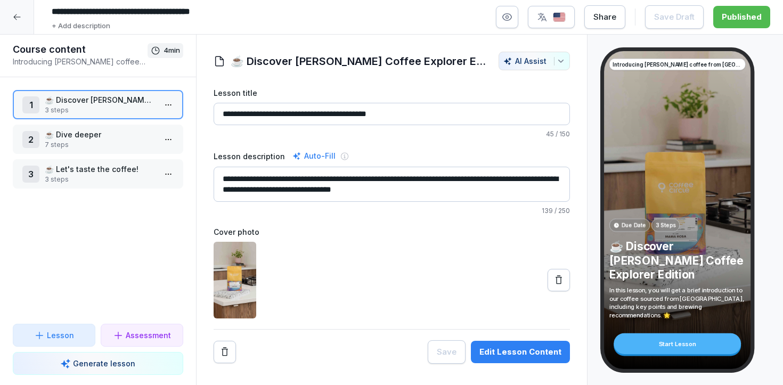 This screenshot has width=783, height=385. I want to click on button: Lesson, so click(54, 335).